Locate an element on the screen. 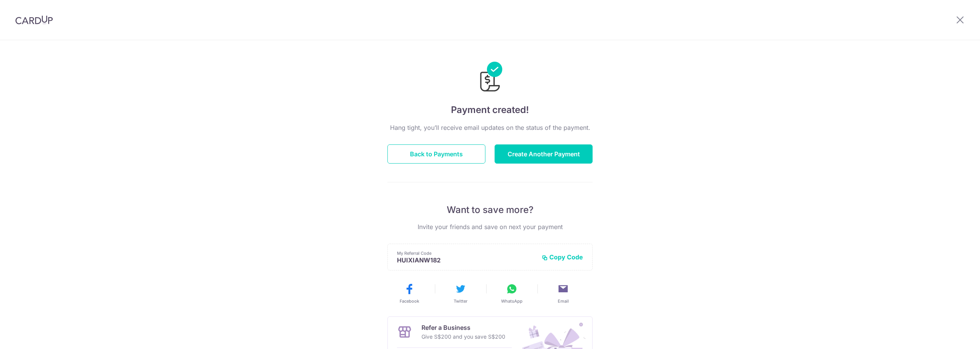 Image resolution: width=980 pixels, height=349 pixels. button: Copy Code is located at coordinates (562, 257).